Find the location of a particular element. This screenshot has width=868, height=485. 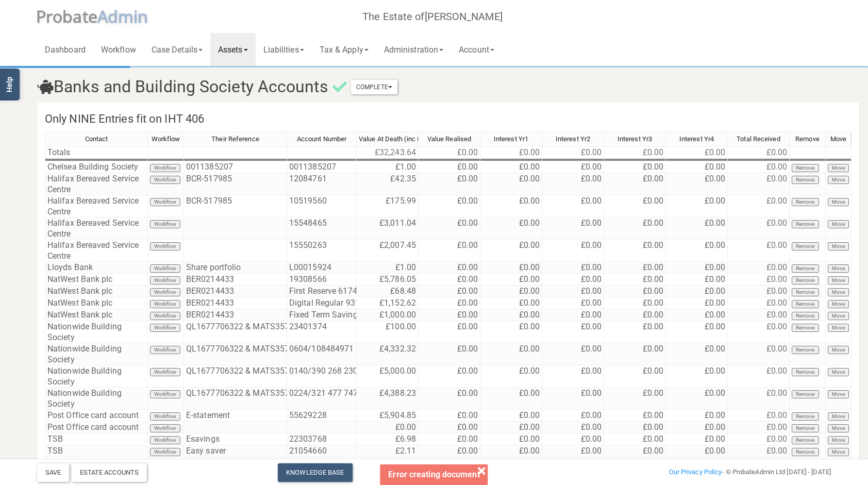

td: 0140/390 268 230 is located at coordinates (322, 376).